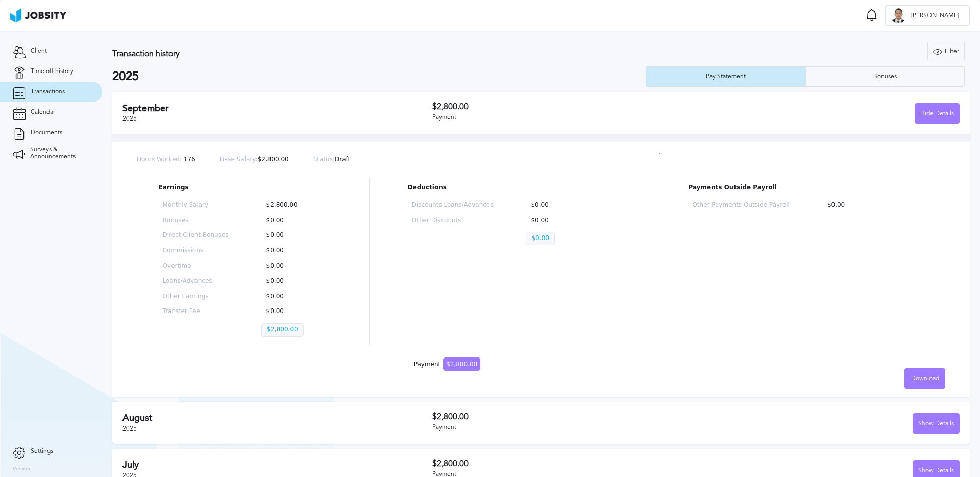 This screenshot has width=980, height=477. I want to click on p: Earnings, so click(245, 188).